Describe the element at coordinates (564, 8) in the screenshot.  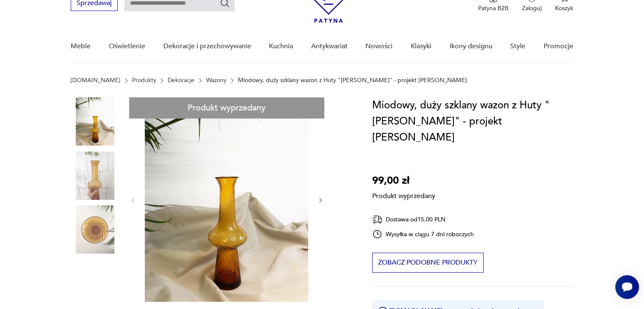
I see `p: Koszyk` at that location.